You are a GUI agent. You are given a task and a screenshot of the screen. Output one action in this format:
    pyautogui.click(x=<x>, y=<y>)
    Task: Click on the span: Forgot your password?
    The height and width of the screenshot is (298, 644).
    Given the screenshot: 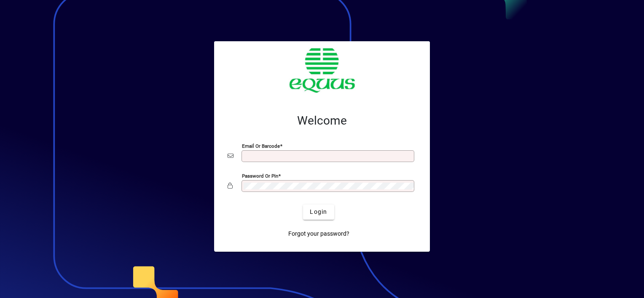 What is the action you would take?
    pyautogui.click(x=318, y=234)
    